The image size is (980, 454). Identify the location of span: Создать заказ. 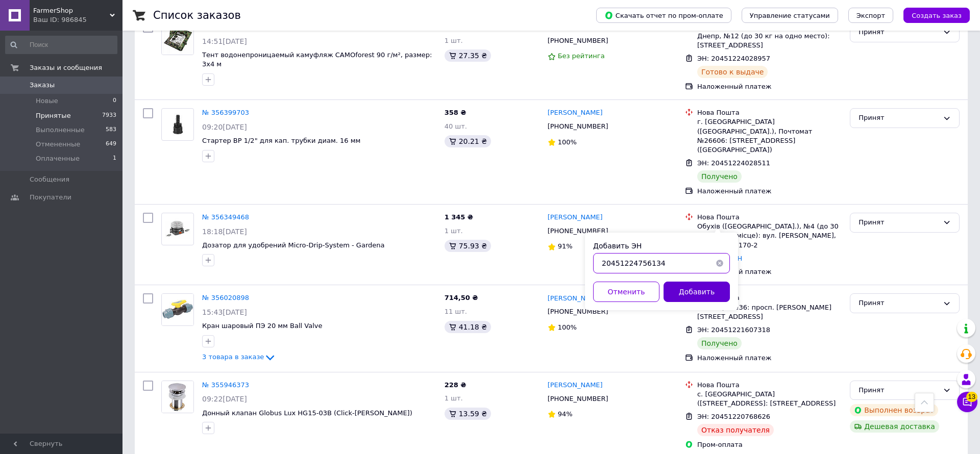
(937, 16).